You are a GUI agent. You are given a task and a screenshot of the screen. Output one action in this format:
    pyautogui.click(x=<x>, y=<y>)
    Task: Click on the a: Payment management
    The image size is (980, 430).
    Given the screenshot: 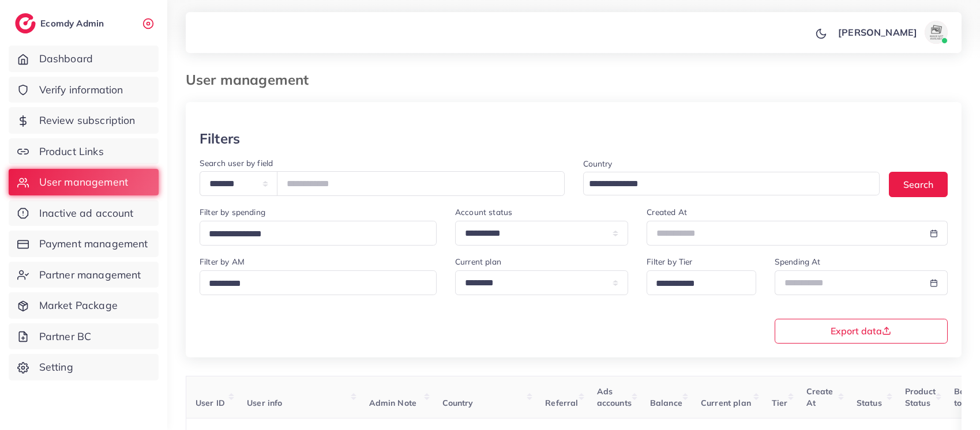 What is the action you would take?
    pyautogui.click(x=84, y=244)
    